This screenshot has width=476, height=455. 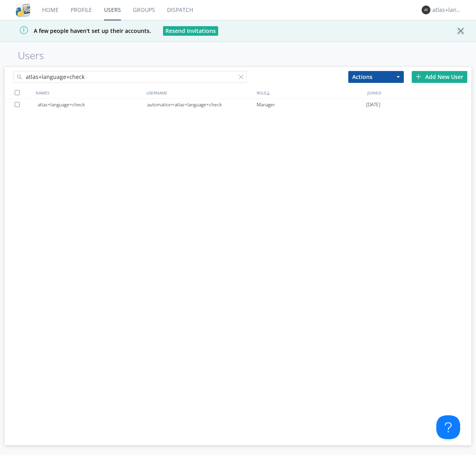 I want to click on img: 373638.png, so click(x=426, y=10).